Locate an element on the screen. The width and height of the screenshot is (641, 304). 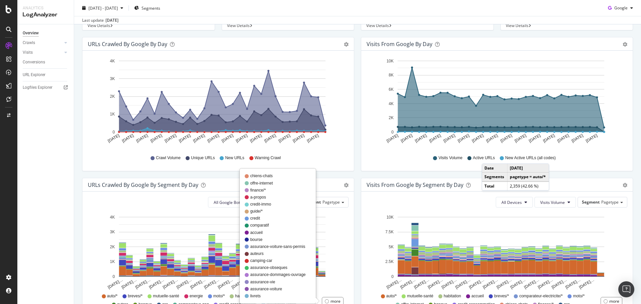
span: New URLs is located at coordinates (234, 158).